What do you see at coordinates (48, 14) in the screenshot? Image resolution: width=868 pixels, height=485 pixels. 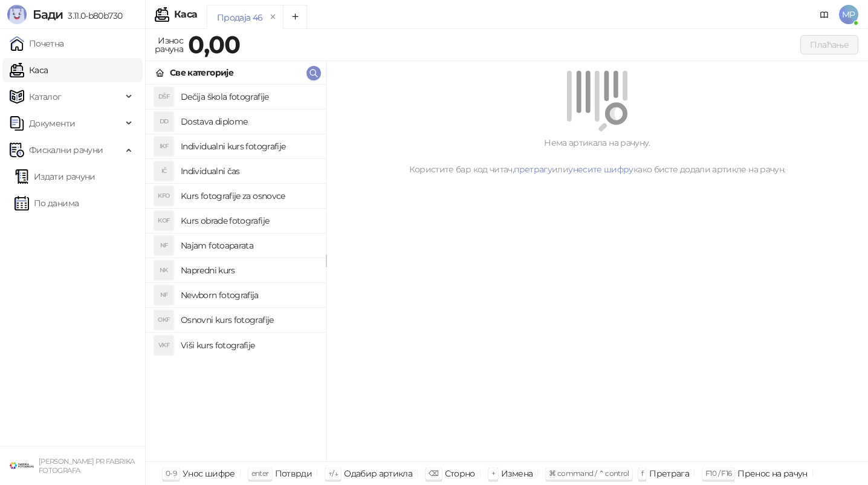 I see `span: Бади` at bounding box center [48, 14].